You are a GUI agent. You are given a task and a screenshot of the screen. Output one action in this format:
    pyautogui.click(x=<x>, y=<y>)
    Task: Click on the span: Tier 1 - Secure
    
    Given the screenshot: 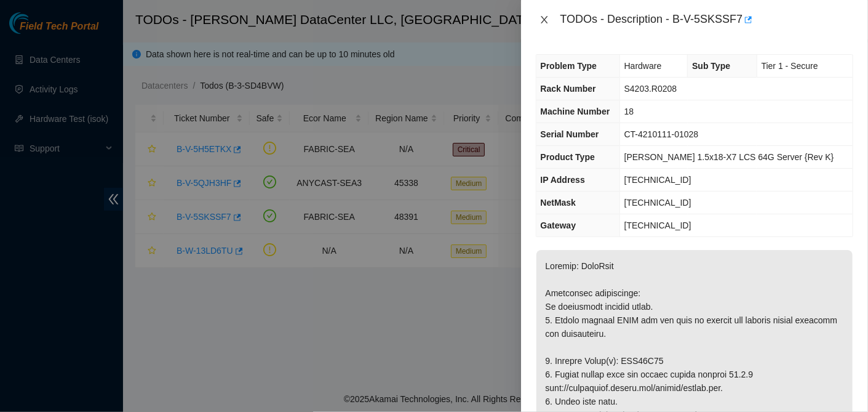 What is the action you would take?
    pyautogui.click(x=790, y=66)
    